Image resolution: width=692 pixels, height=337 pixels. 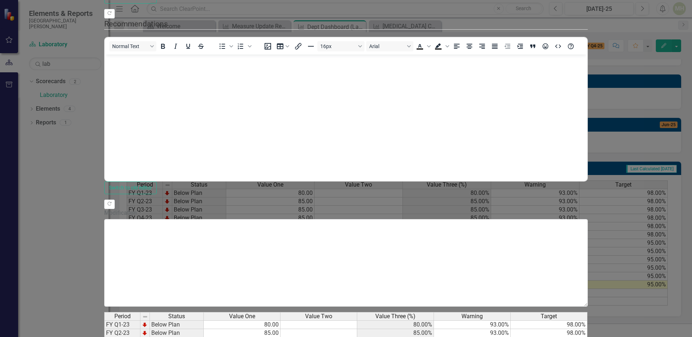 I want to click on button: Increase indent, so click(x=520, y=46).